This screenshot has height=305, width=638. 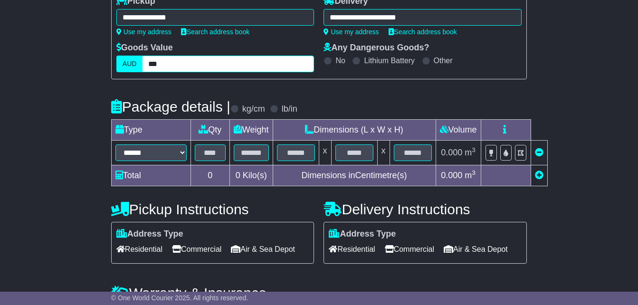 What do you see at coordinates (458, 130) in the screenshot?
I see `td: Volume` at bounding box center [458, 130].